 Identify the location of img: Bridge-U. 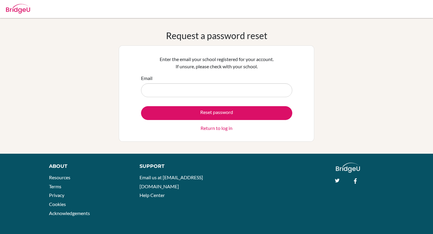
(18, 9).